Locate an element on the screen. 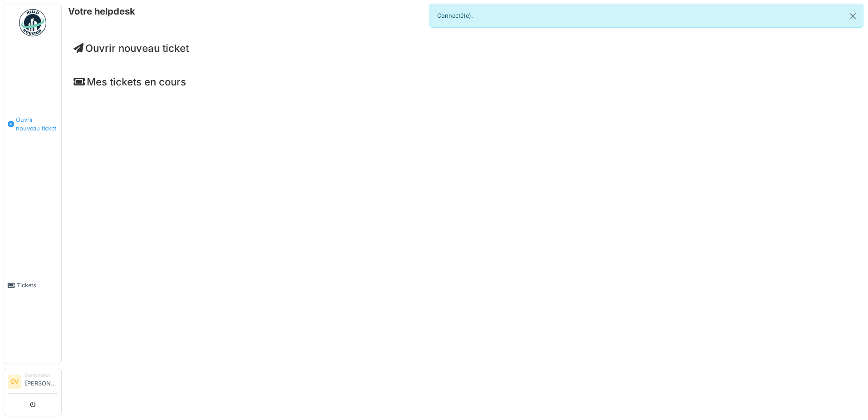 Image resolution: width=868 pixels, height=420 pixels. h6: Votre helpdesk is located at coordinates (102, 12).